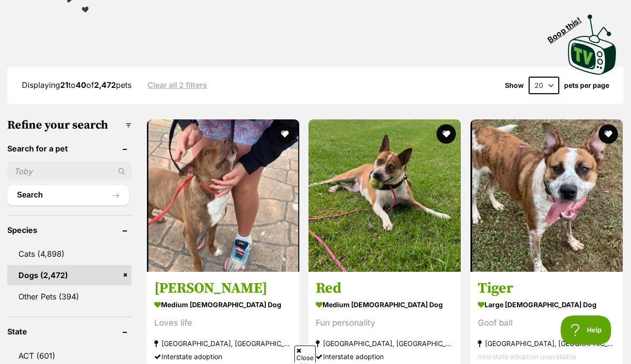 Image resolution: width=631 pixels, height=364 pixels. What do you see at coordinates (569, 27) in the screenshot?
I see `span: Boop this!` at bounding box center [569, 27].